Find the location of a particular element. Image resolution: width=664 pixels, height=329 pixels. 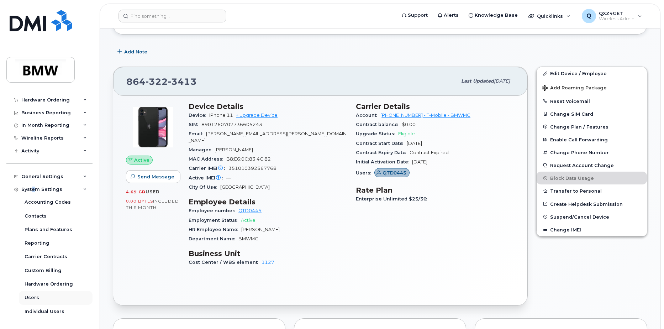

button: Add Roaming Package is located at coordinates (592, 87).